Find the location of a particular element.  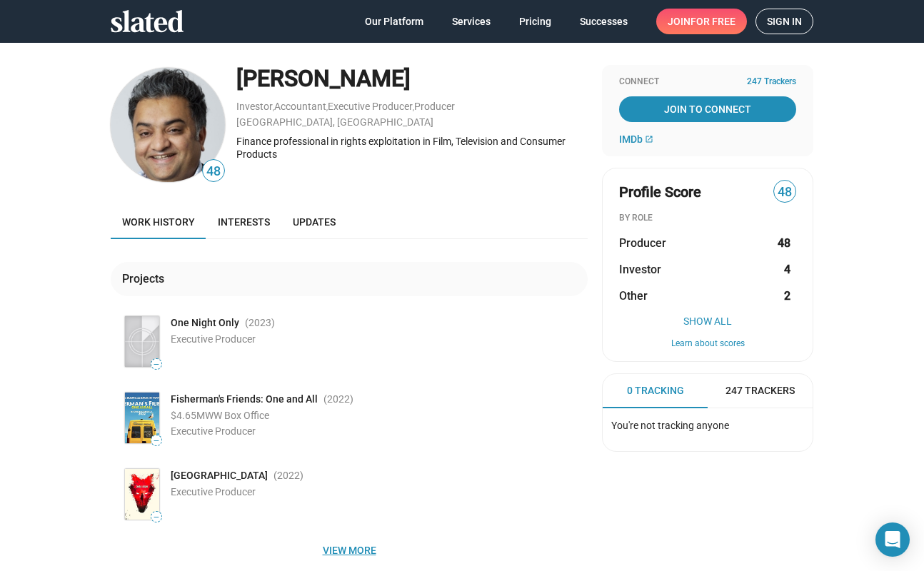

span: 0 Tracking is located at coordinates (655, 390).